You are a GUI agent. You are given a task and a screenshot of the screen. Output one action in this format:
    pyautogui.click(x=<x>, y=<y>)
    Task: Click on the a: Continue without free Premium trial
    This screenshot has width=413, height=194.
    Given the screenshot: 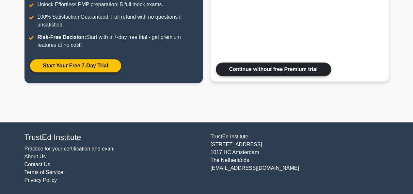 What is the action you would take?
    pyautogui.click(x=273, y=69)
    